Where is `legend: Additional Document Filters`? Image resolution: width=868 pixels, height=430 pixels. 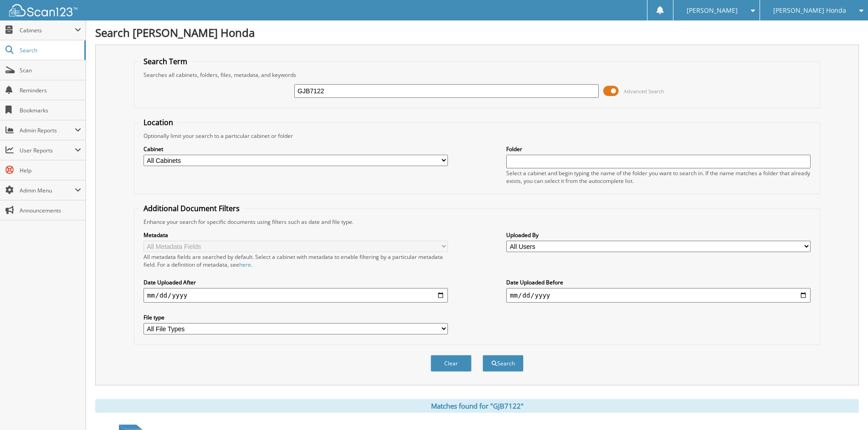
legend: Additional Document Filters is located at coordinates (192, 209).